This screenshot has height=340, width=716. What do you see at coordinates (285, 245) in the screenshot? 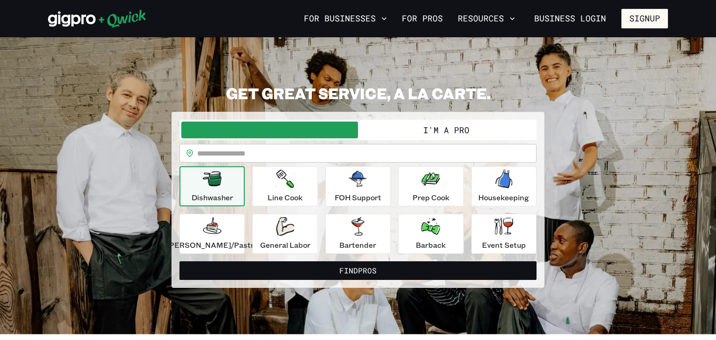
I see `p: General Labor` at bounding box center [285, 245].